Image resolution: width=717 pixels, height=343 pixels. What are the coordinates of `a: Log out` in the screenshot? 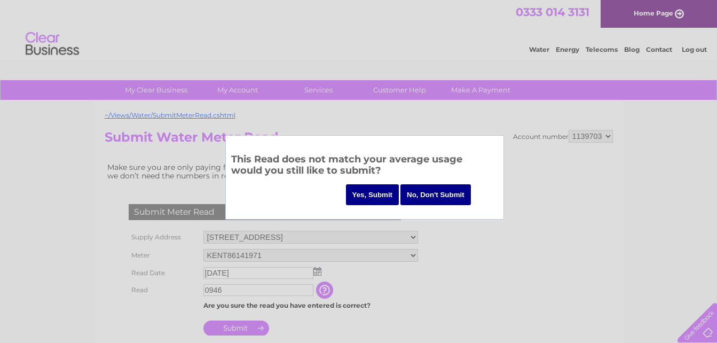 It's located at (694, 49).